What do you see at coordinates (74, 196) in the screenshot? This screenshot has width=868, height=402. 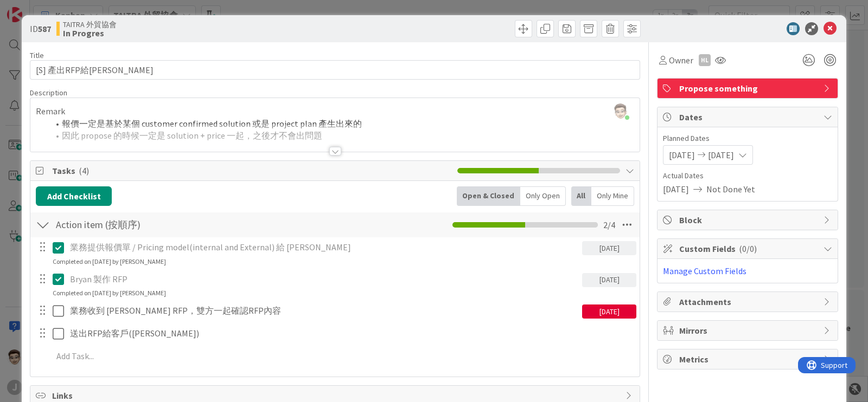 I see `button: Add Checklist` at bounding box center [74, 196].